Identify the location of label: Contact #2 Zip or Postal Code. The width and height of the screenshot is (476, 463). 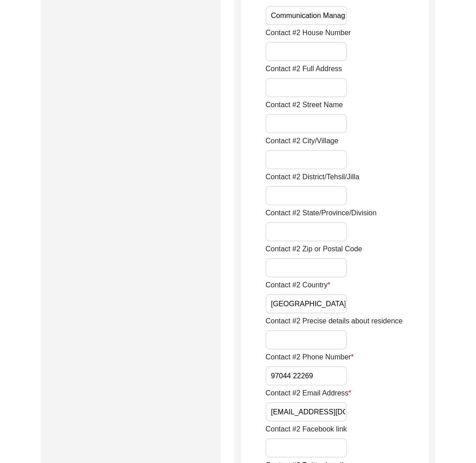
(314, 249).